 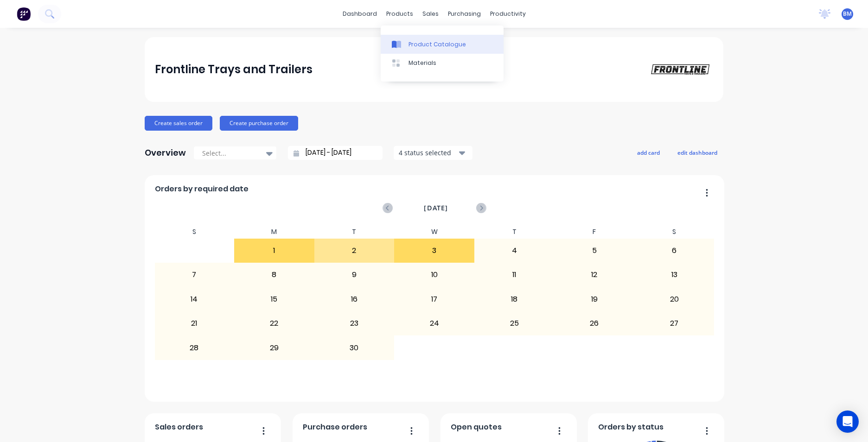 What do you see at coordinates (274, 275) in the screenshot?
I see `div: 8` at bounding box center [274, 275].